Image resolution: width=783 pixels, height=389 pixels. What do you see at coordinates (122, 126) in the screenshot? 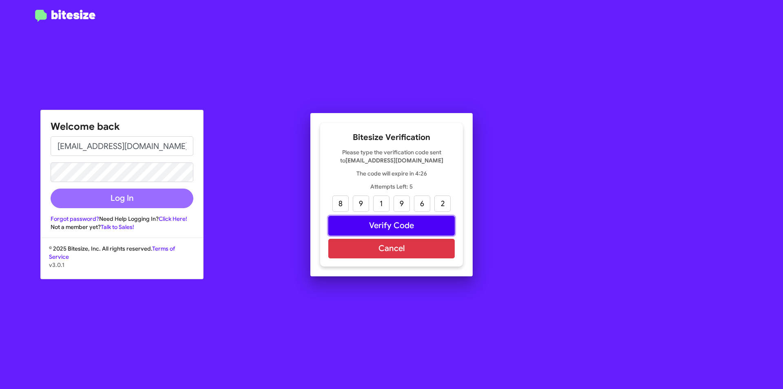
I see `h1: Welcome back` at bounding box center [122, 126].